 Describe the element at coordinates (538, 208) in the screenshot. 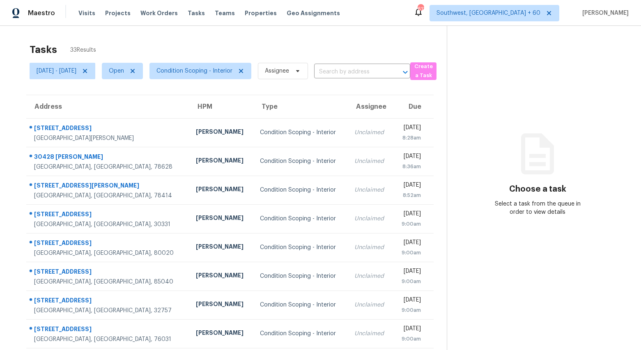

I see `div: Select a task from the queue in order to view details` at that location.